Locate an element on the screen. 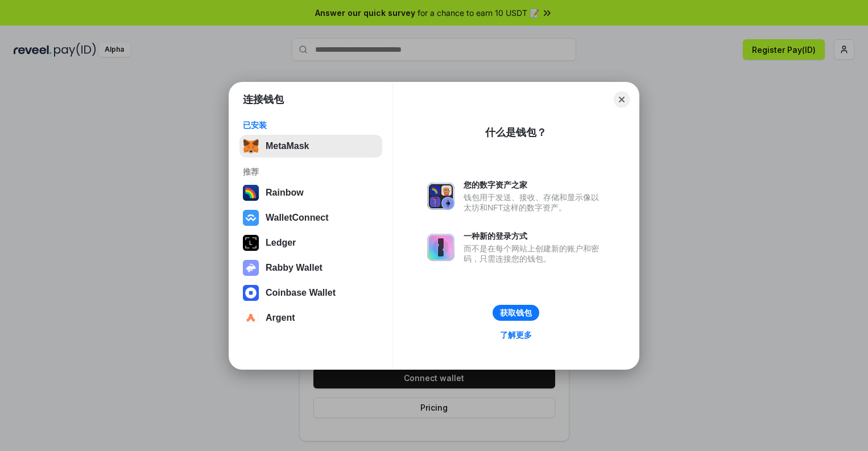 The width and height of the screenshot is (868, 451). div: 一种新的登录方式 is located at coordinates (534, 236).